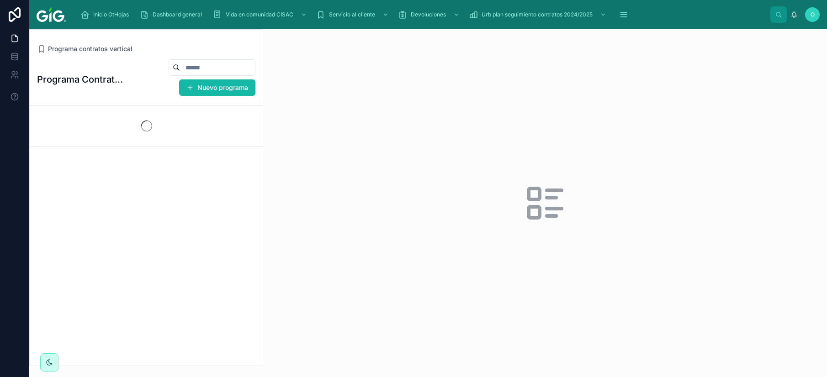 Image resolution: width=827 pixels, height=377 pixels. Describe the element at coordinates (173, 15) in the screenshot. I see `a: Dashboard general` at that location.